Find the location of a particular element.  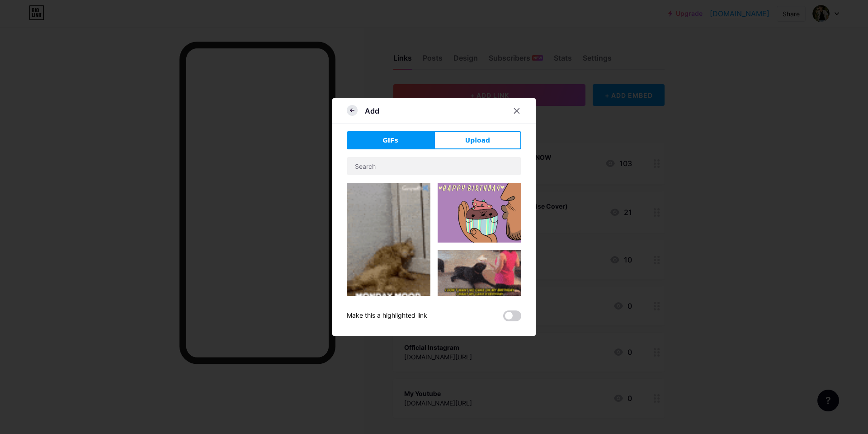

button: Upload is located at coordinates (477, 141).